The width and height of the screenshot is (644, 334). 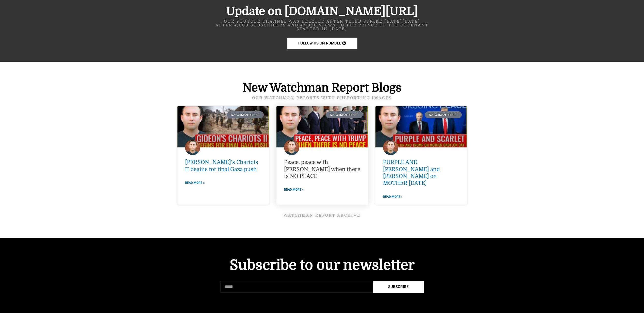 I want to click on span: FOLLOW US ON RUMBLE, so click(x=320, y=43).